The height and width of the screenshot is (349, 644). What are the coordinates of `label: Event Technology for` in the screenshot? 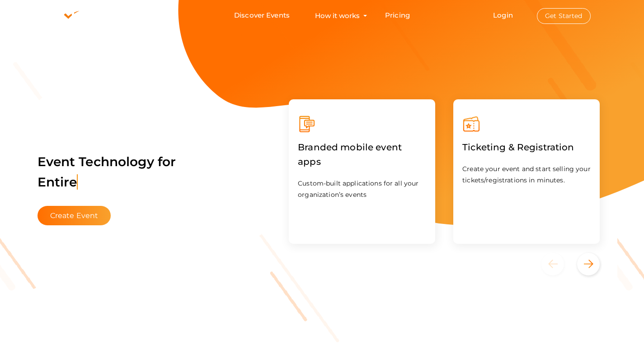 It's located at (107, 172).